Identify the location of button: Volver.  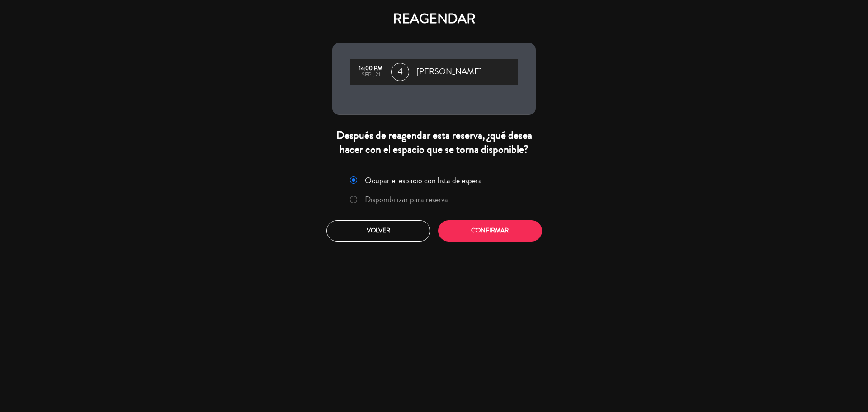
(378, 231).